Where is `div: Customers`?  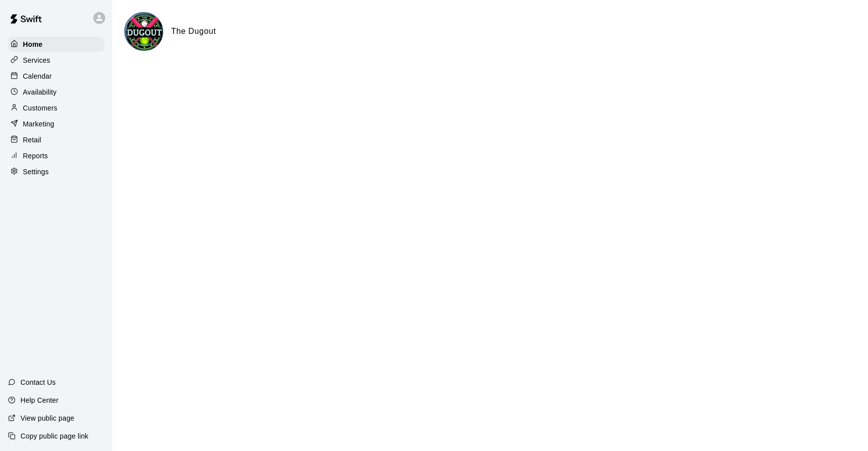
div: Customers is located at coordinates (55, 108).